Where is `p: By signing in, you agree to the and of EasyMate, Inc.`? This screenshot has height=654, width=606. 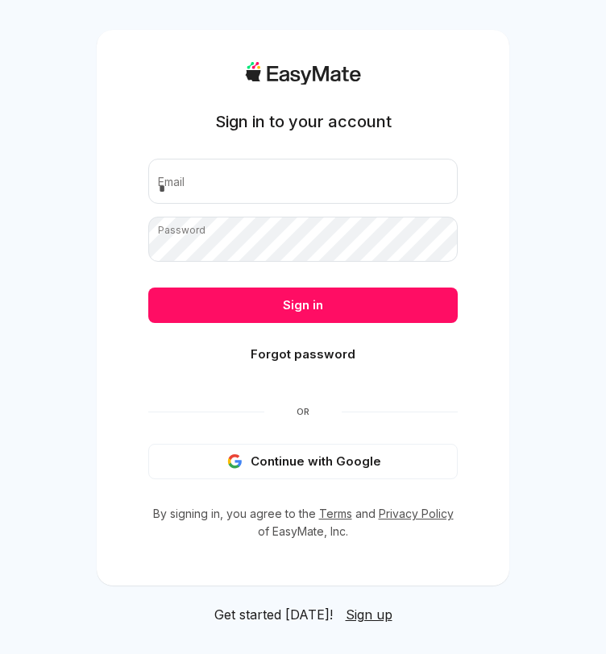 p: By signing in, you agree to the and of EasyMate, Inc. is located at coordinates (303, 523).